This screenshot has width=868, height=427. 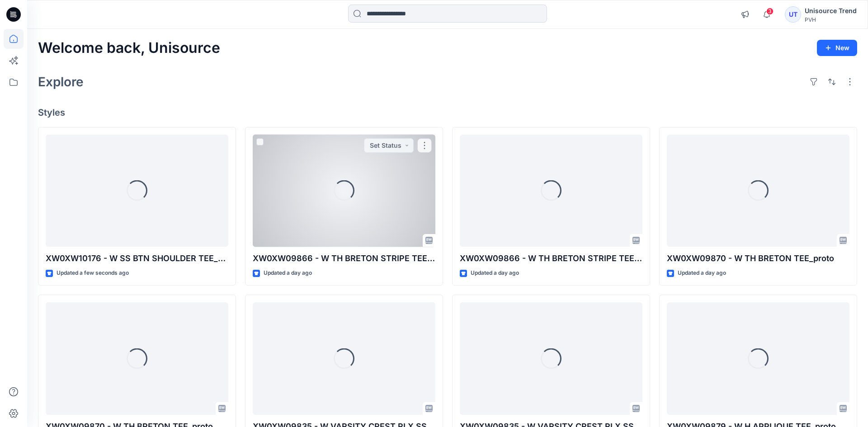 What do you see at coordinates (61, 81) in the screenshot?
I see `h2: Explore` at bounding box center [61, 81].